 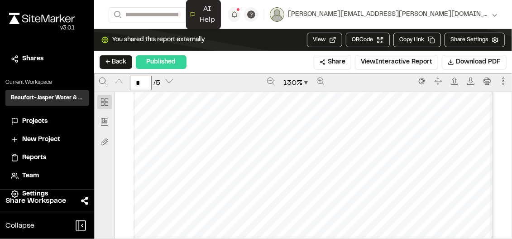 What do you see at coordinates (47, 176) in the screenshot?
I see `a: Team` at bounding box center [47, 176].